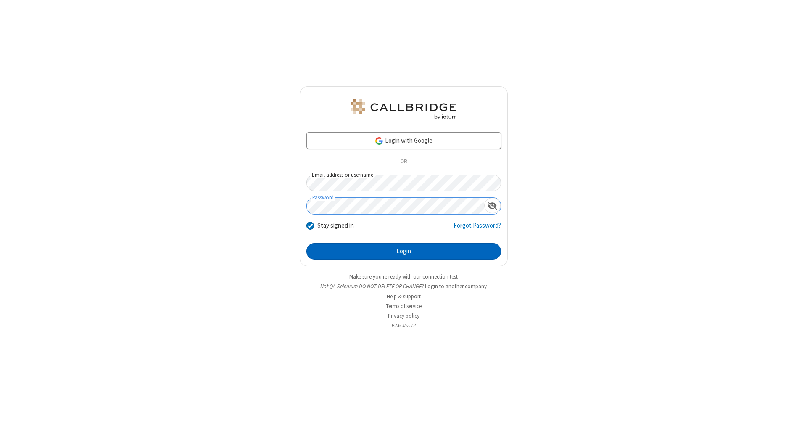 The height and width of the screenshot is (422, 807). I want to click on a: Login with Google, so click(403, 140).